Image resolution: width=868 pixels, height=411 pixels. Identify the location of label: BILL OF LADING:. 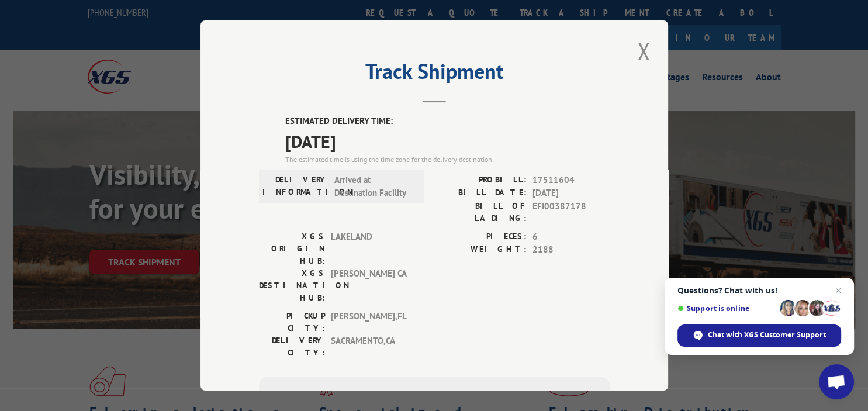
(481, 212).